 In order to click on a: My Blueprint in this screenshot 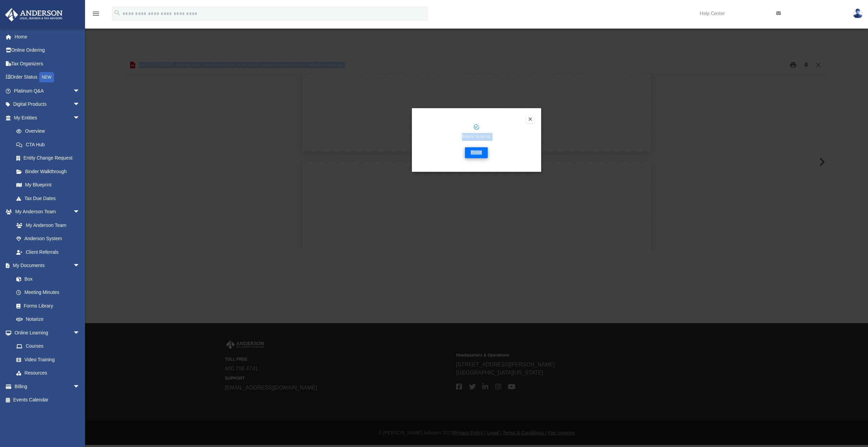, I will do `click(48, 185)`.